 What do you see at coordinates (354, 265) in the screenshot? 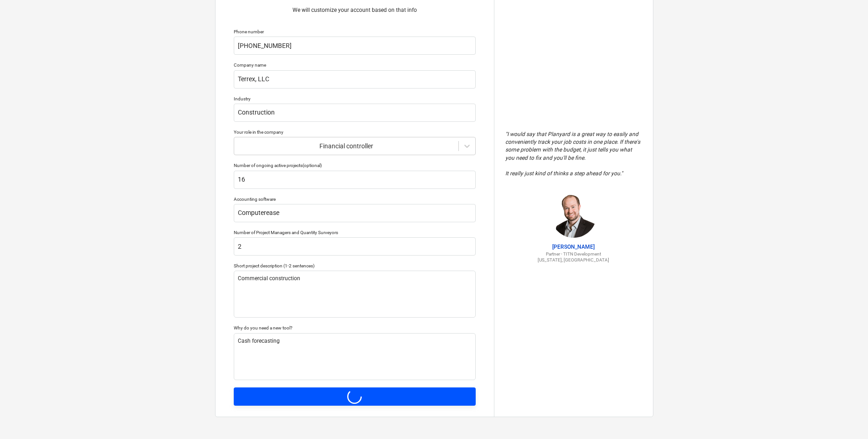
I see `div: Short project description (1-2 sentences)` at bounding box center [354, 265].